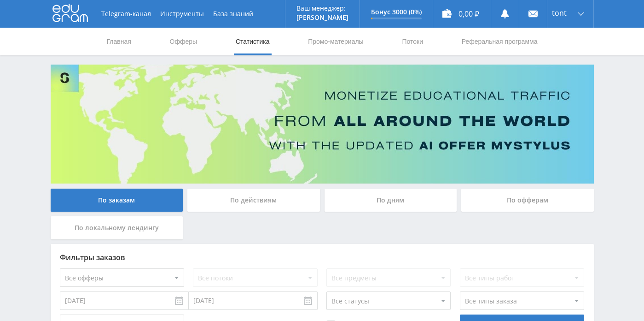 Image resolution: width=644 pixels, height=321 pixels. Describe the element at coordinates (117, 200) in the screenshot. I see `div: По заказам` at that location.